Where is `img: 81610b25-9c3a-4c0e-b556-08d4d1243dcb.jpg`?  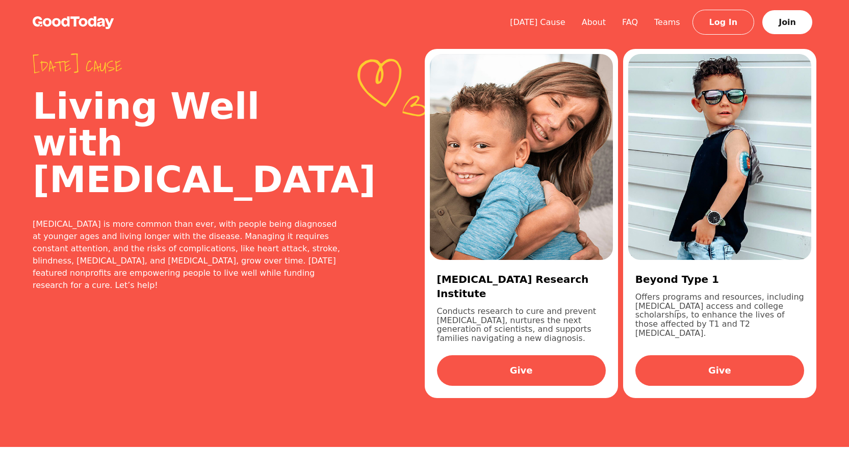
img: 81610b25-9c3a-4c0e-b556-08d4d1243dcb.jpg is located at coordinates (720, 157).